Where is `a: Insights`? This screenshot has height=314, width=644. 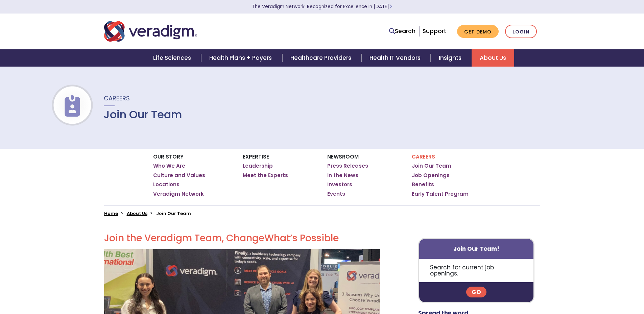 a: Insights is located at coordinates (451, 58).